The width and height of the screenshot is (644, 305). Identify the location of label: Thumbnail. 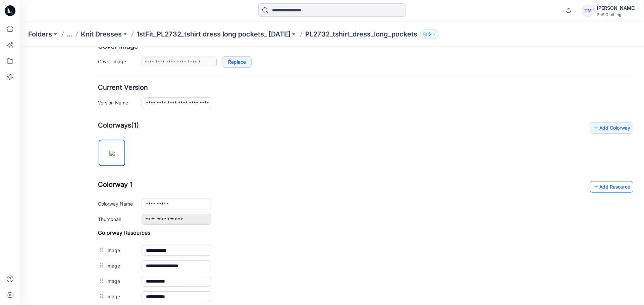
(97, 172).